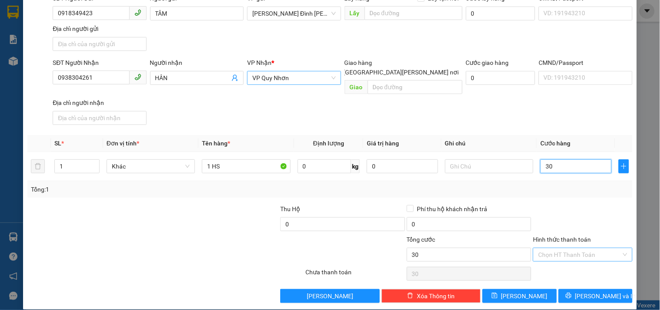 This screenshot has width=660, height=310. I want to click on button: delete, so click(38, 166).